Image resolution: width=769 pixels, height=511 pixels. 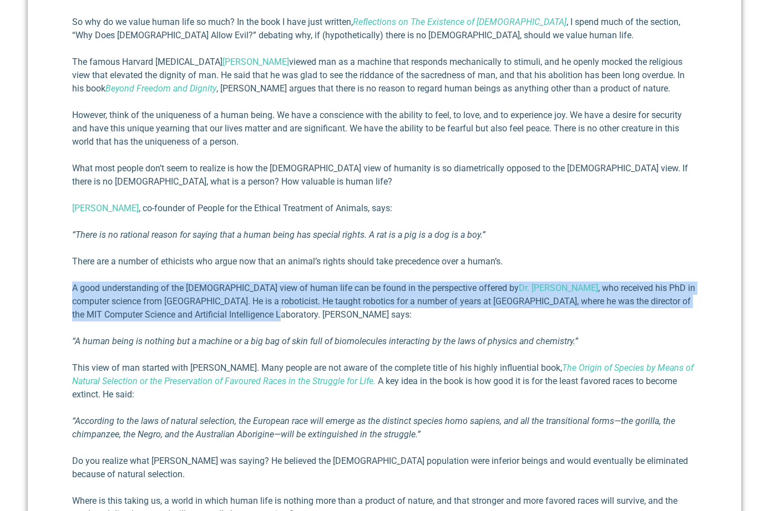 What do you see at coordinates (161, 88) in the screenshot?
I see `em: Beyond Freedom and Dignity` at bounding box center [161, 88].